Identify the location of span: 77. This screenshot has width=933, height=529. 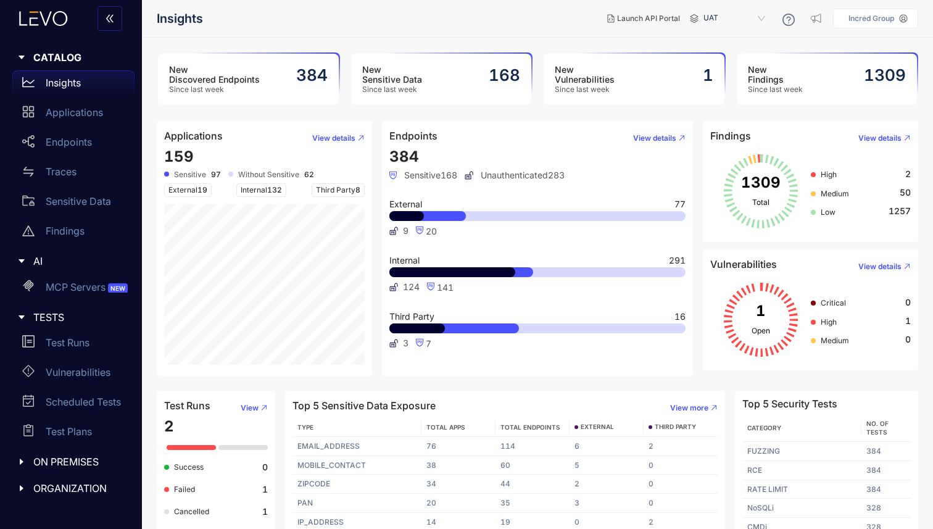
(680, 204).